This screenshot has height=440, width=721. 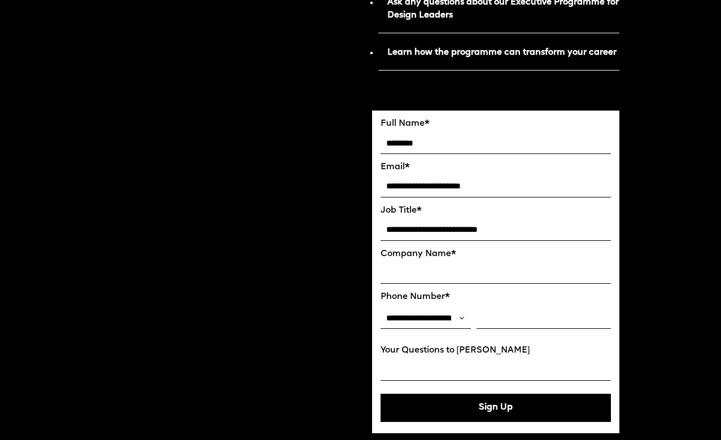 What do you see at coordinates (496, 408) in the screenshot?
I see `button: Sign Up` at bounding box center [496, 408].